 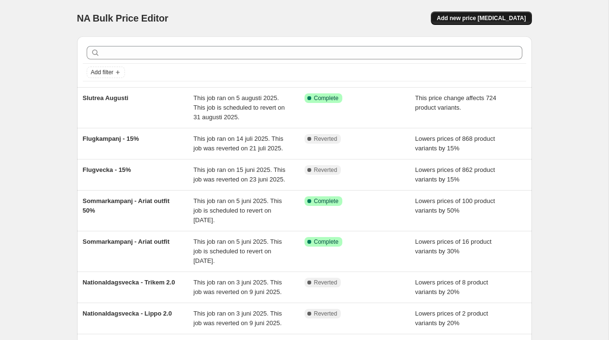 What do you see at coordinates (453, 246) in the screenshot?
I see `span: Lowers prices of 16 product variants by 30%` at bounding box center [453, 246].